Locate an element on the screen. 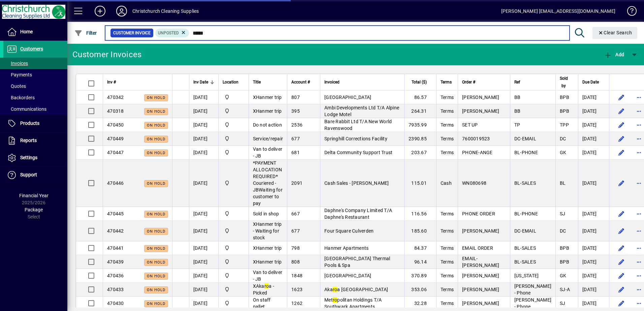 The width and height of the screenshot is (644, 311). span: Reports is located at coordinates (28, 141).